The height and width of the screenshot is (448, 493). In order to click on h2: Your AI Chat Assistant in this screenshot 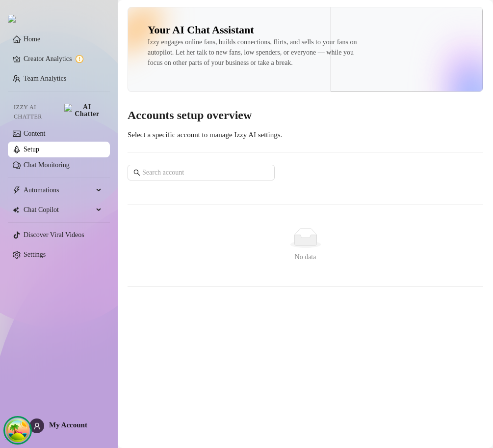, I will do `click(201, 30)`.